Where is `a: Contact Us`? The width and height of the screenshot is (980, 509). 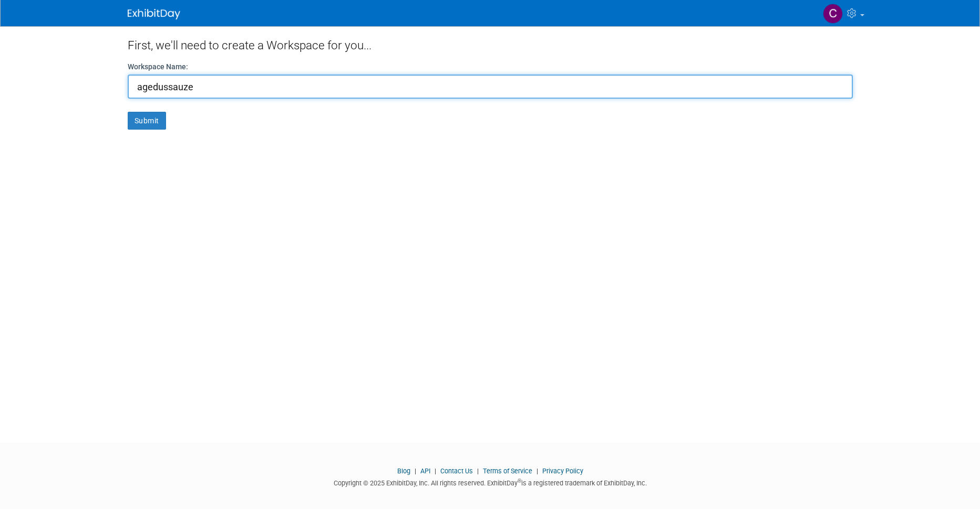 a: Contact Us is located at coordinates (457, 471).